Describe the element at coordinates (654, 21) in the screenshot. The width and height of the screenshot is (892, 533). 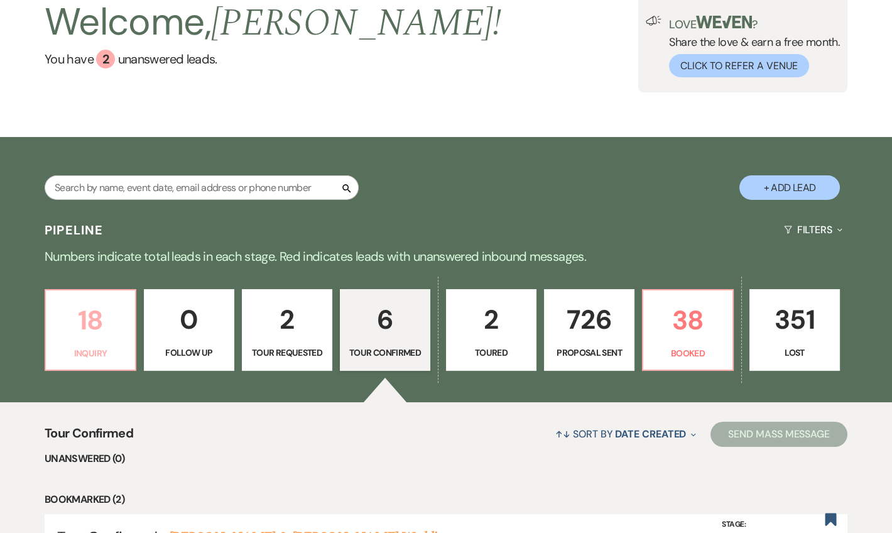
I see `img: loud-speaker-illustration.svg` at that location.